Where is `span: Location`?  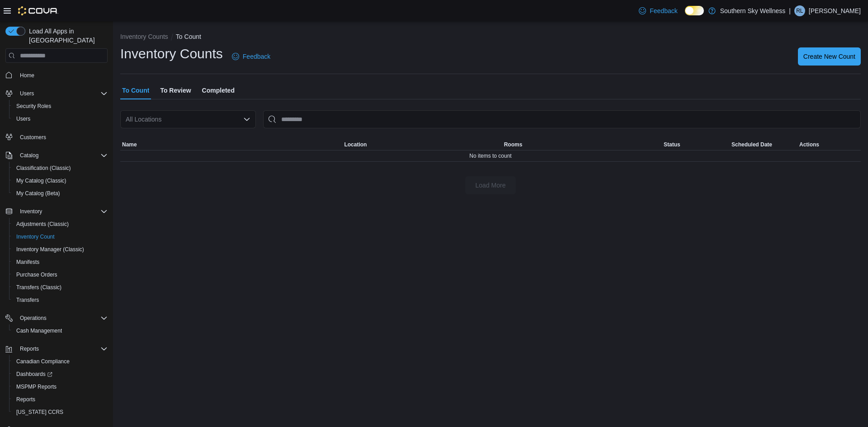 span: Location is located at coordinates (355, 144).